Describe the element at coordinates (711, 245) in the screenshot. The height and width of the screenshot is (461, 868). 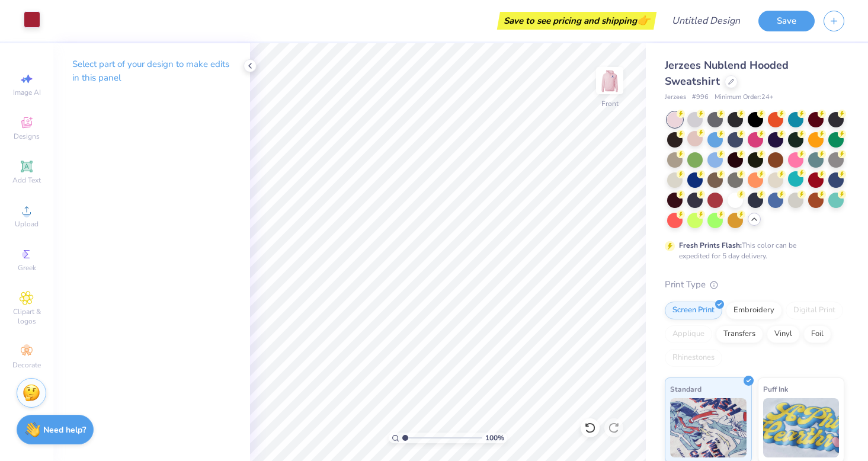
I see `strong: Fresh Prints Flash:` at that location.